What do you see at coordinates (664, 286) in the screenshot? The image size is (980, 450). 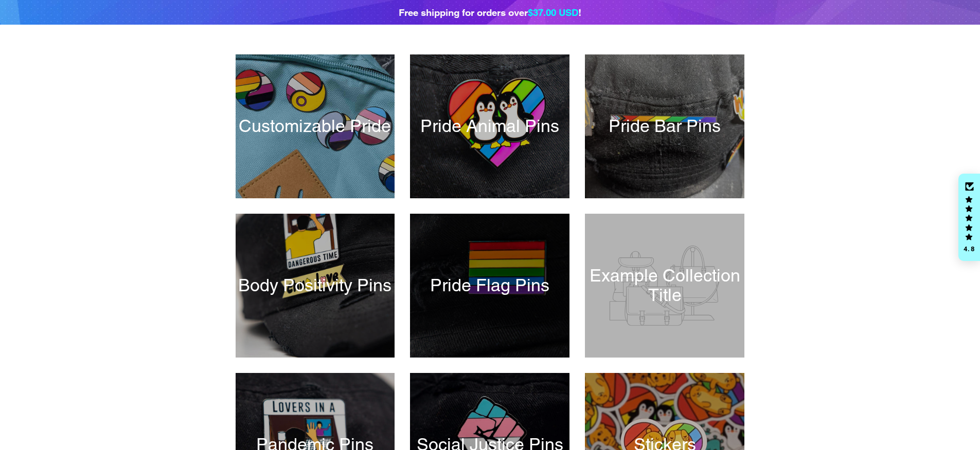 I see `a: Example Collection Title` at bounding box center [664, 286].